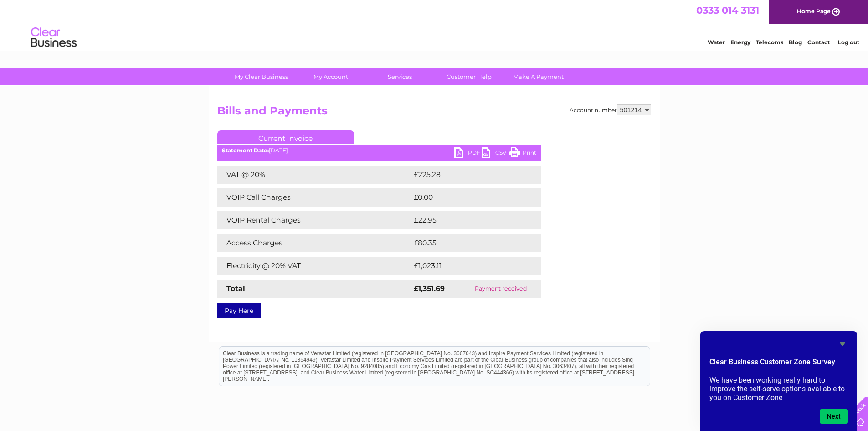 Image resolution: width=868 pixels, height=431 pixels. I want to click on button: Next question, so click(834, 416).